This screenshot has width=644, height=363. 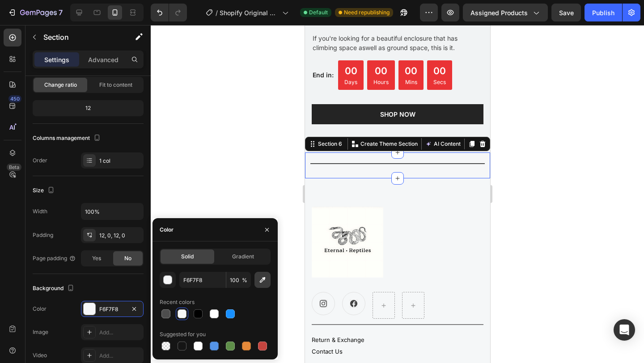 I want to click on button: Publish, so click(x=603, y=12).